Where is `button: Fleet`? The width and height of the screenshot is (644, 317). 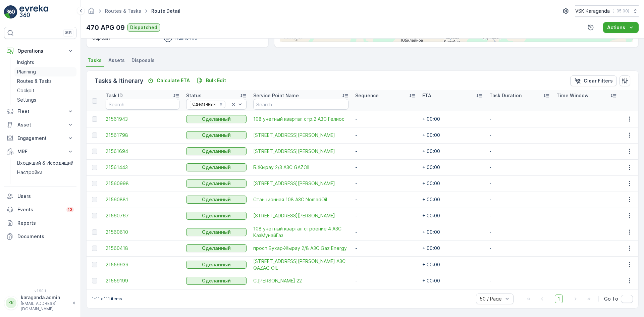 button: Fleet is located at coordinates (40, 111).